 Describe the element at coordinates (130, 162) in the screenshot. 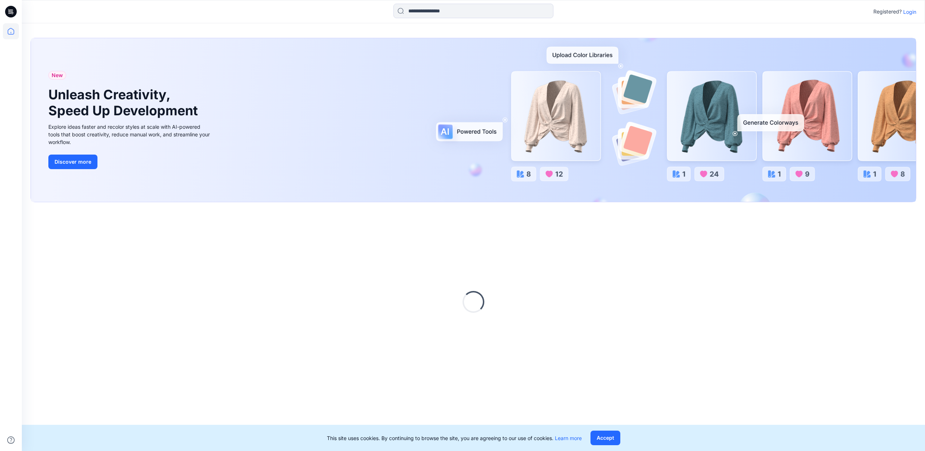

I see `a: Discover more` at that location.